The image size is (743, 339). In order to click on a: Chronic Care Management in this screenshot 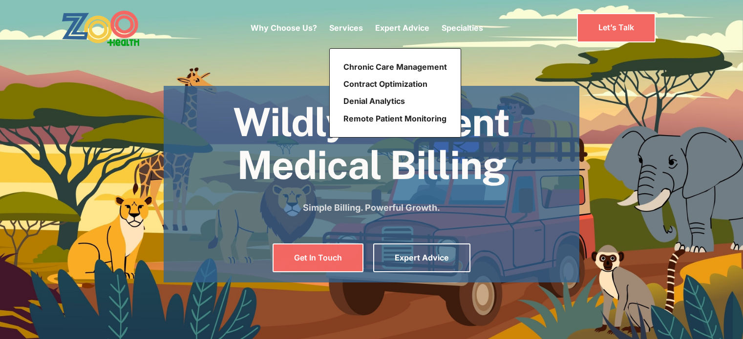, I will do `click(395, 67)`.